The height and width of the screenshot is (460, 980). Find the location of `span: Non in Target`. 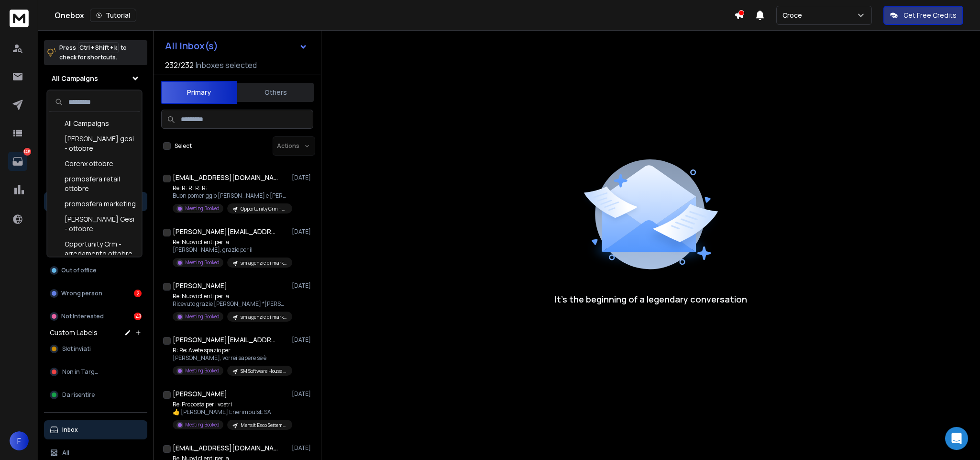

span: Non in Target is located at coordinates (81, 371).